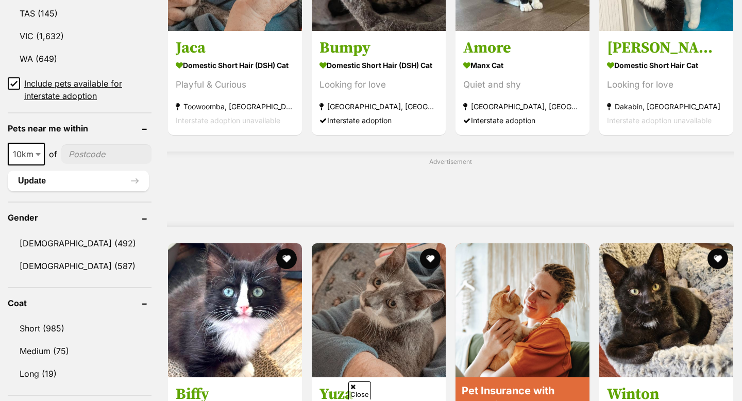 This screenshot has height=401, width=742. What do you see at coordinates (379, 310) in the screenshot?
I see `img: Yuza - Domestic Short Hair (DSH) Cat` at bounding box center [379, 310].